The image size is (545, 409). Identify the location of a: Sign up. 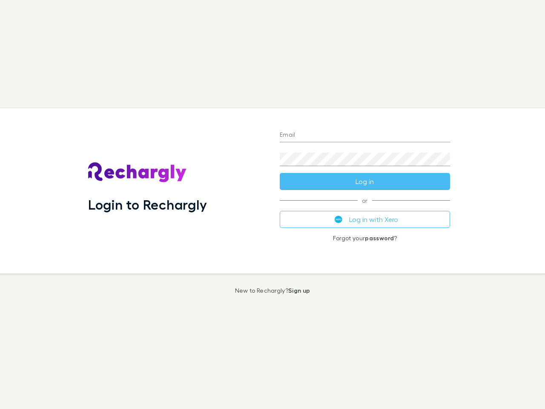
(299, 290).